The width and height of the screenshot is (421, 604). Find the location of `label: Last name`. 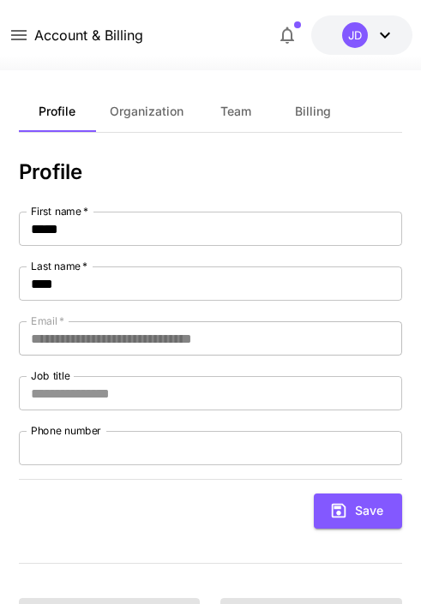

label: Last name is located at coordinates (59, 266).